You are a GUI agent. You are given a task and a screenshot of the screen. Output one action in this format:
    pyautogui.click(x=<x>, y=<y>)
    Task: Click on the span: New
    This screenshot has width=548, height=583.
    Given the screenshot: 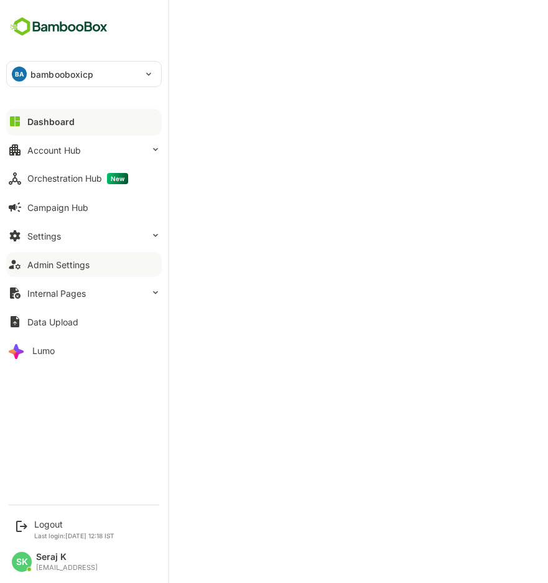 What is the action you would take?
    pyautogui.click(x=118, y=178)
    